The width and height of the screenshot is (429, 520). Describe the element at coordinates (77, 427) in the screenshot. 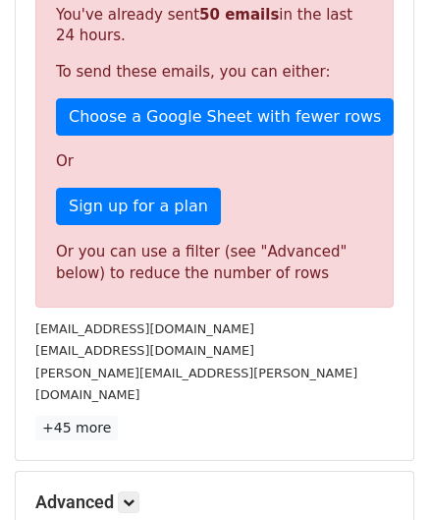

I see `a: +45 more` at that location.